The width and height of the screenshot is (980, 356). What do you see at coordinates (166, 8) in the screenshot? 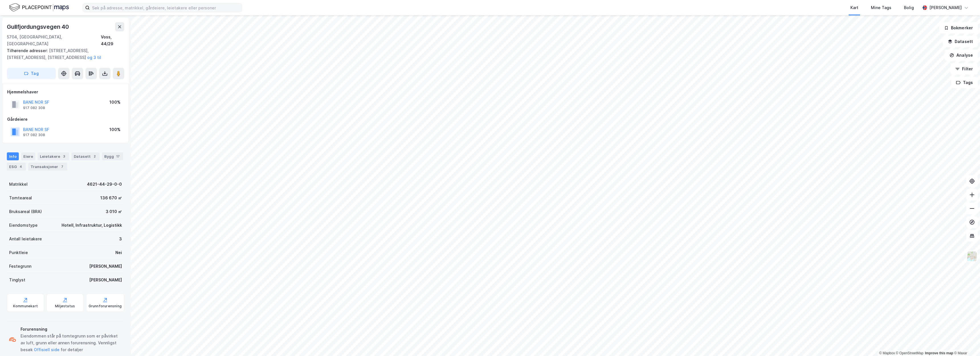
I see `input: Søk på adresse, matrikkel, gårdeiere, leietakere eller personer` at bounding box center [166, 8].